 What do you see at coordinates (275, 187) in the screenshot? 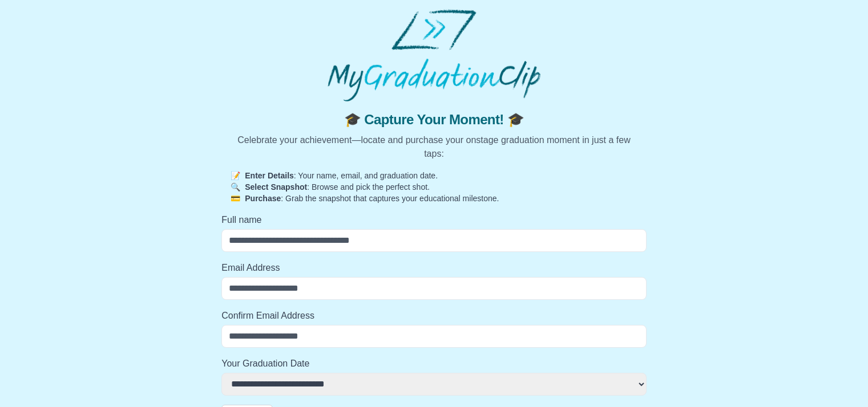
I see `strong: Select Snapshot` at bounding box center [275, 187].